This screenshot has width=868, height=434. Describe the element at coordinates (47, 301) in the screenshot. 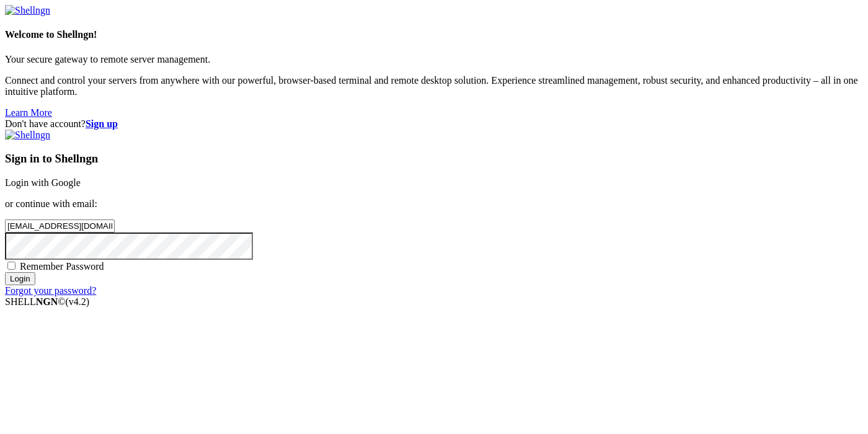

I see `b: NGN` at that location.